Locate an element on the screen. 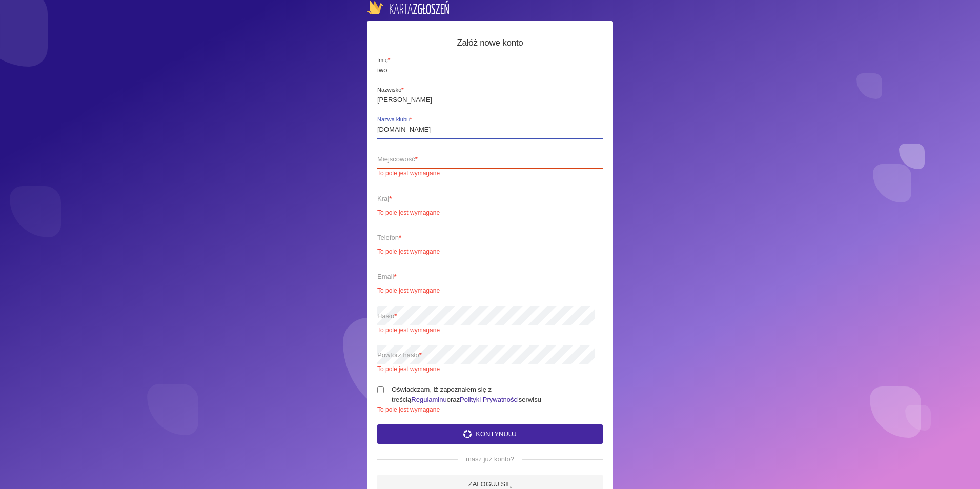  span: Hasło is located at coordinates (485, 316).